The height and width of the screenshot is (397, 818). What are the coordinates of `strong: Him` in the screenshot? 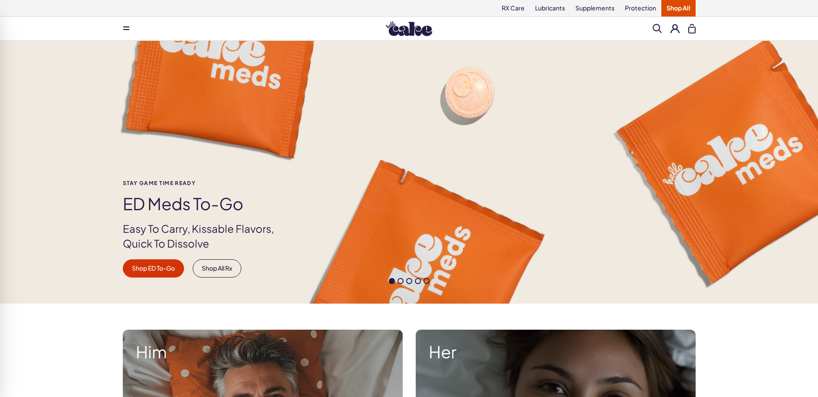 It's located at (263, 352).